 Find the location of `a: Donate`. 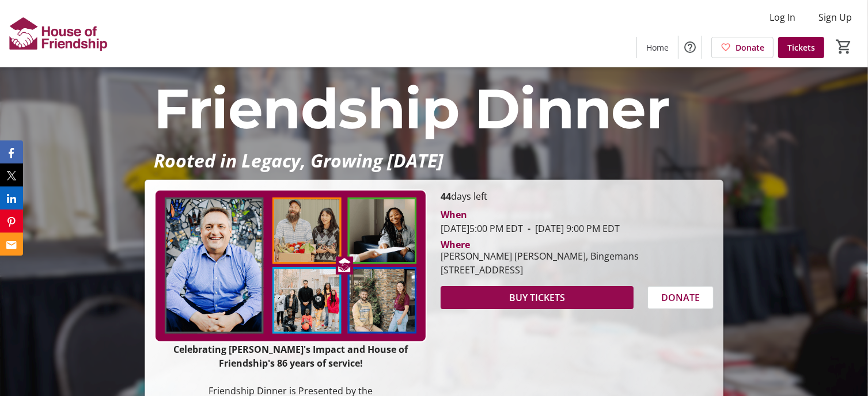

a: Donate is located at coordinates (742, 47).